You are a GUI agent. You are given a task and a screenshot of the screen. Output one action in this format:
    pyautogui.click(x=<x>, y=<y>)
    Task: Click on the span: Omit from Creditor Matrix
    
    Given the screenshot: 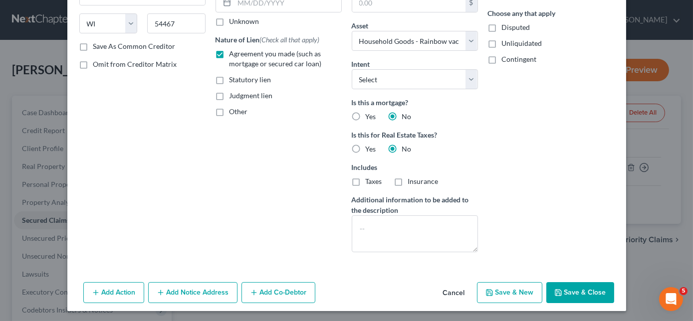 What is the action you would take?
    pyautogui.click(x=135, y=64)
    